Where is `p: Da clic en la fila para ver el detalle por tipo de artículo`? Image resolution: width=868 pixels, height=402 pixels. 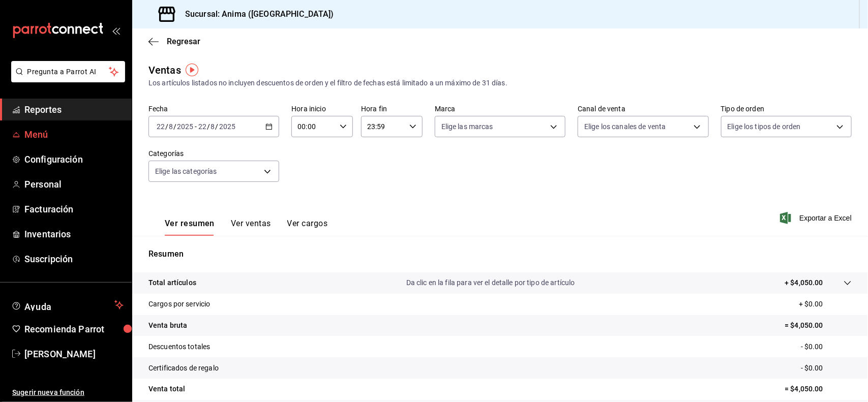
p: Da clic en la fila para ver el detalle por tipo de artículo is located at coordinates (491, 283).